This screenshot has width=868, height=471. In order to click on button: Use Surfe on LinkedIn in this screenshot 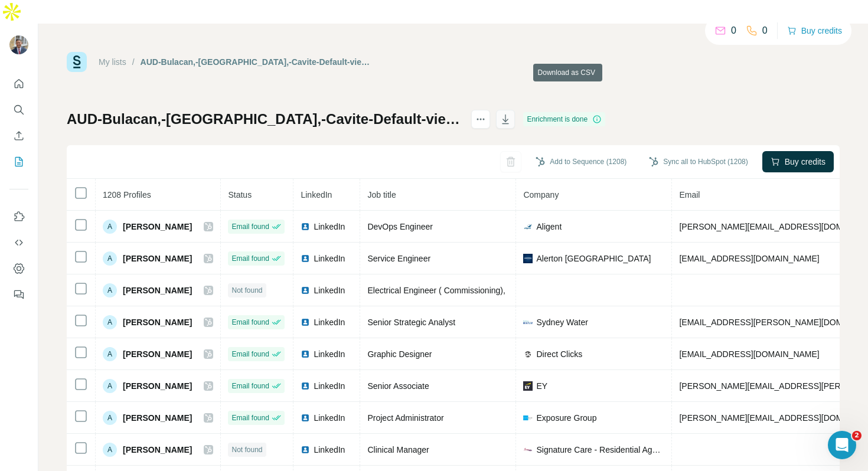, I will do `click(19, 217)`.